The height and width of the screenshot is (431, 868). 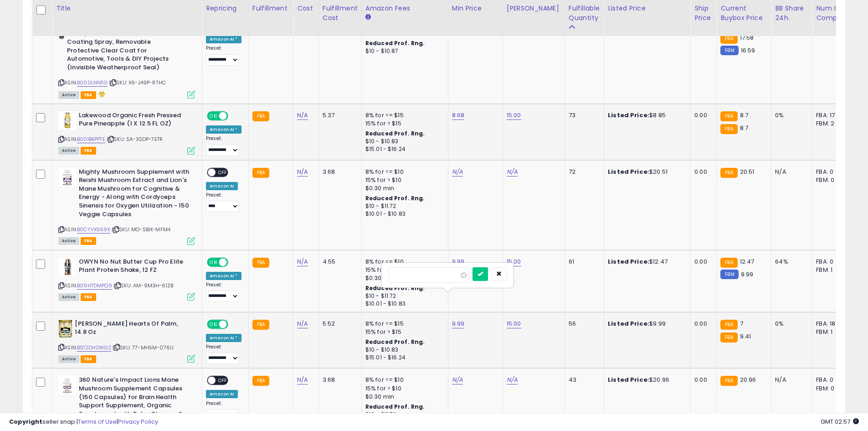 I want to click on div: 8% for <= $10, so click(x=403, y=380).